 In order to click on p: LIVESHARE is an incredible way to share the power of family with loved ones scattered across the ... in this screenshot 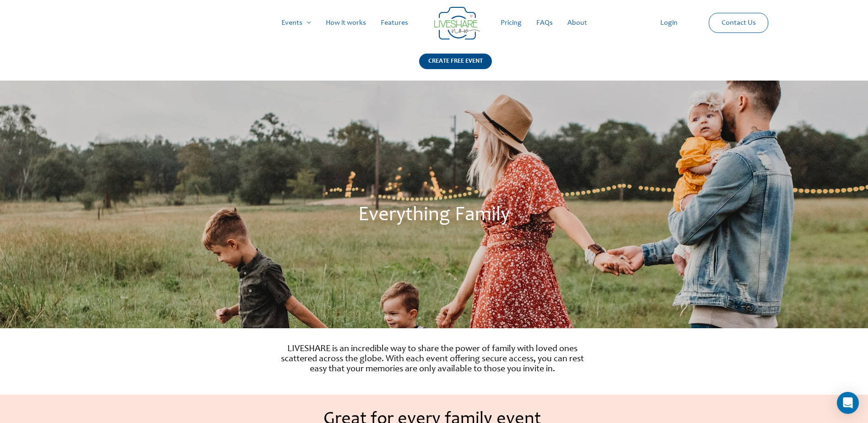, I will do `click(432, 359)`.